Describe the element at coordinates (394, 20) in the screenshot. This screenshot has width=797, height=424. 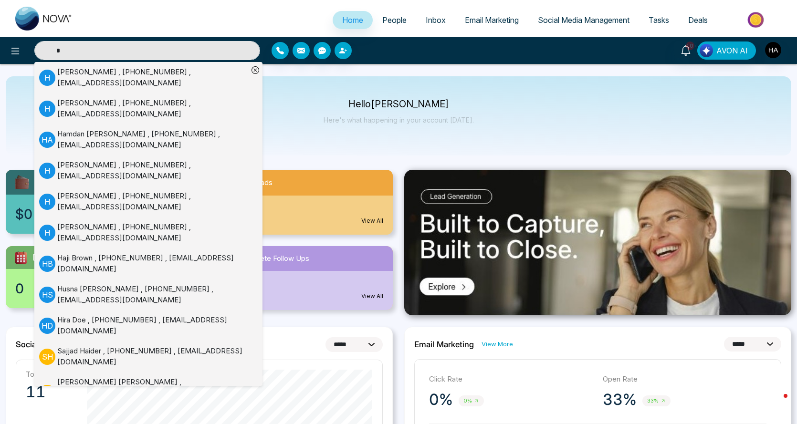
I see `a: People` at that location.